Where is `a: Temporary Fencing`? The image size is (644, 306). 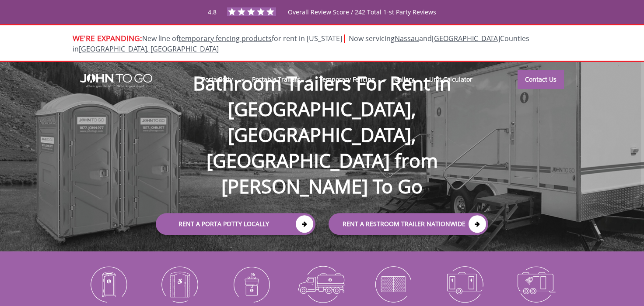 a: Temporary Fencing is located at coordinates (347, 79).